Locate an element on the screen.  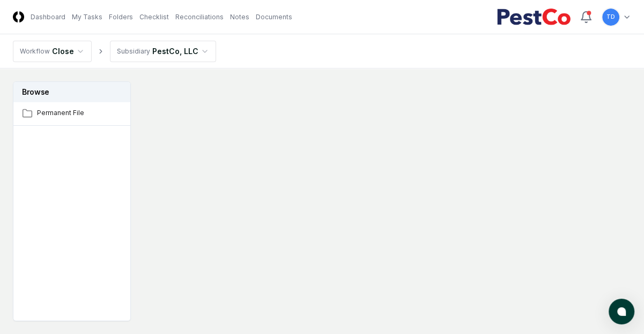
img: PestCo logo is located at coordinates (534, 17).